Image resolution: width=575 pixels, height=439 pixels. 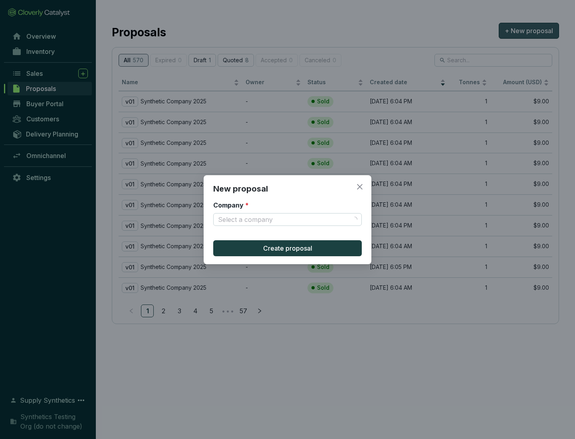 What do you see at coordinates (360, 187) in the screenshot?
I see `span: close` at bounding box center [360, 187].